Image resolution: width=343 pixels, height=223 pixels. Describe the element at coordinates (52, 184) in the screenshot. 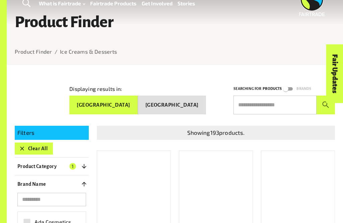

I see `button: Brand Name` at that location.